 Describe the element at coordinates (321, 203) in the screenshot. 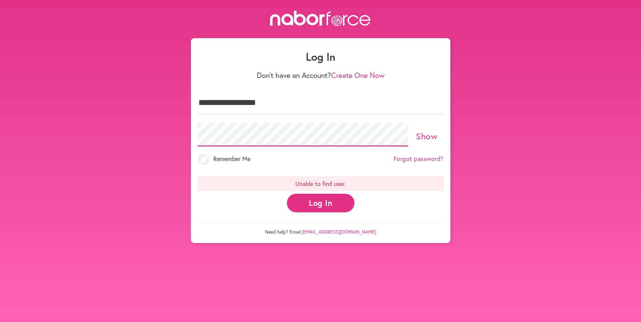

I see `button: Log In` at that location.